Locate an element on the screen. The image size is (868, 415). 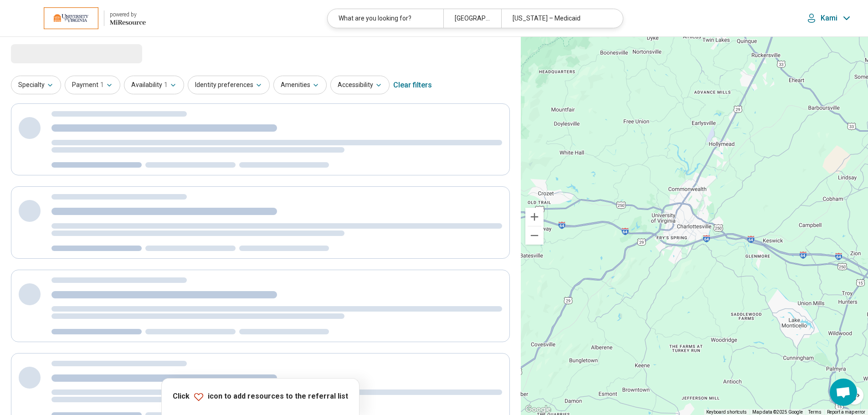
button: Zoom in is located at coordinates (535, 217).